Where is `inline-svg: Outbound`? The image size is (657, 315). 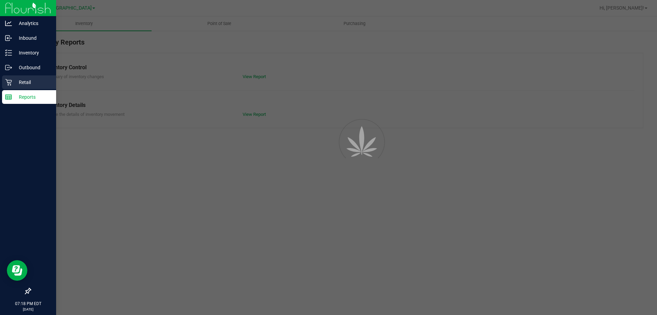
inline-svg: Outbound is located at coordinates (9, 67).